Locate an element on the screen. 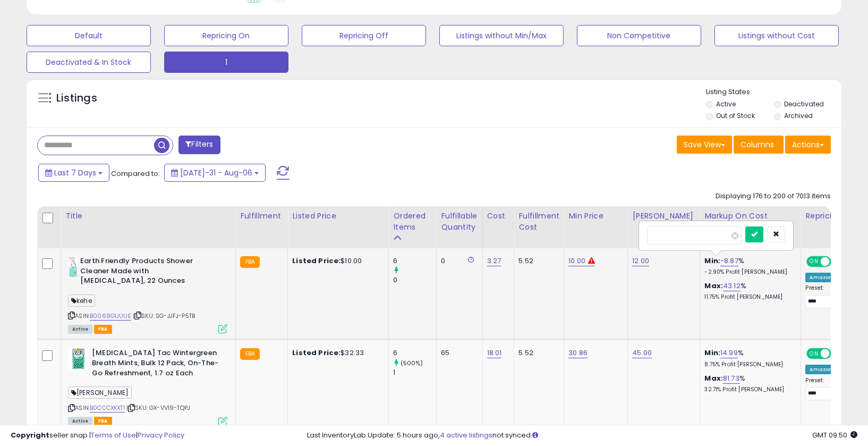 Image resolution: width=868 pixels, height=446 pixels. span: Compared to: is located at coordinates (136, 173).